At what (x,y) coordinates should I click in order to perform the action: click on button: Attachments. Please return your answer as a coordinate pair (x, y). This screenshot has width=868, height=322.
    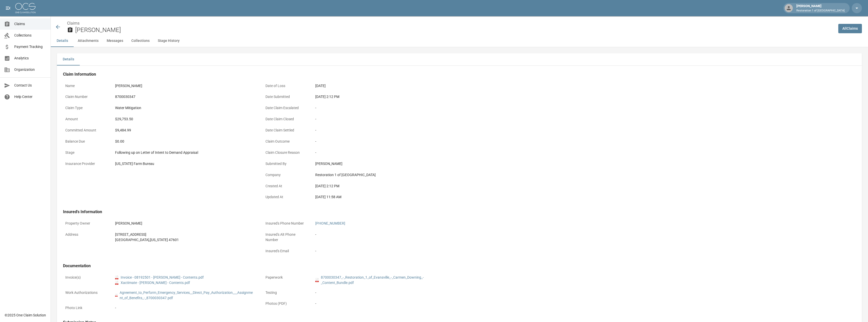
    Looking at the image, I should click on (88, 41).